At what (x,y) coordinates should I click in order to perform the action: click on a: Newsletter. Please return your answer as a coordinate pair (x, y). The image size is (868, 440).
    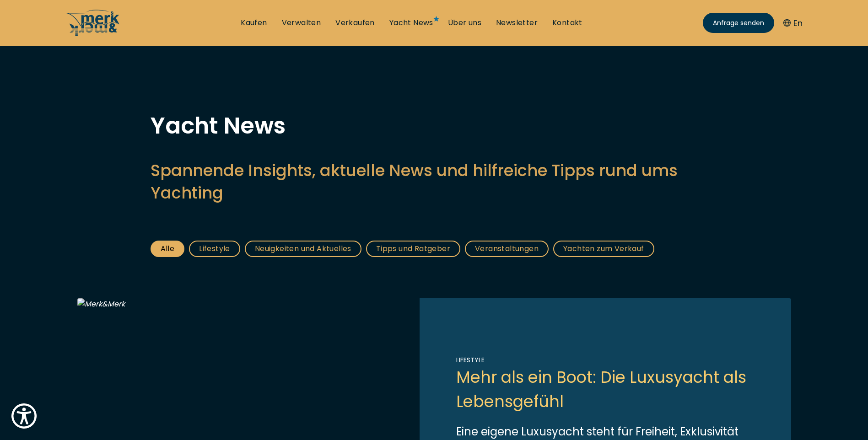
    Looking at the image, I should click on (517, 23).